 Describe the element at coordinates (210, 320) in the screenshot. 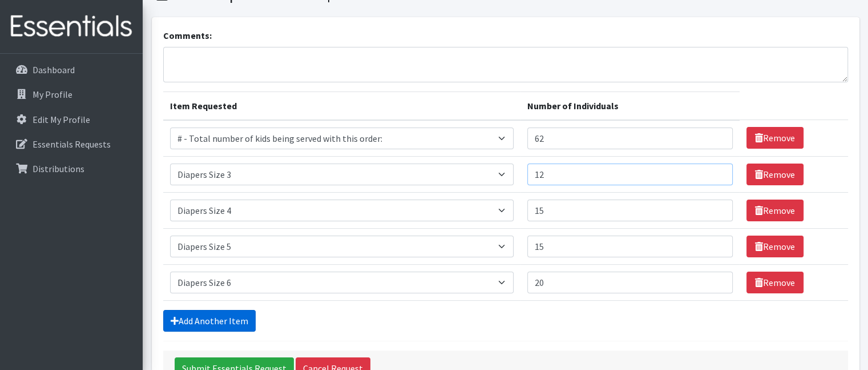

I see `a: Add Another Item` at that location.